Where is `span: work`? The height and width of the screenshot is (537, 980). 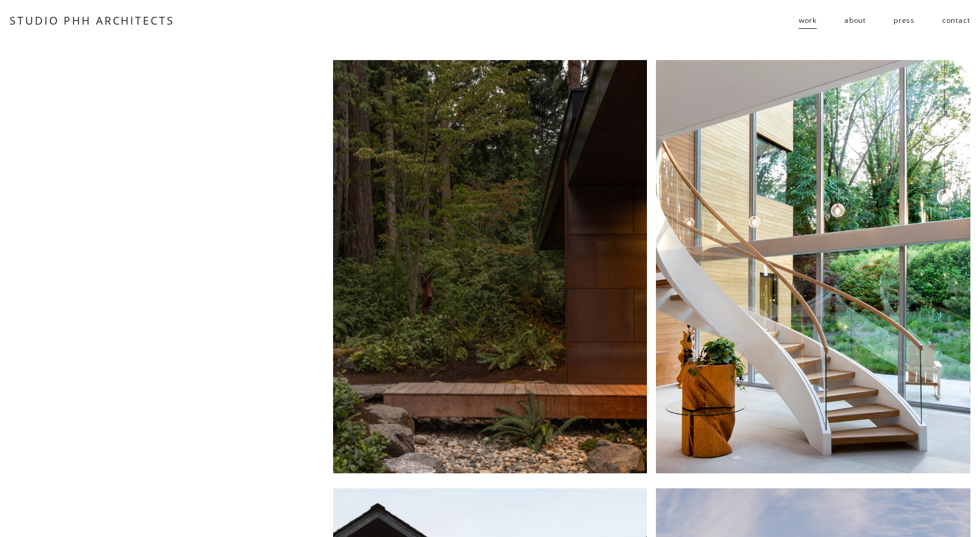 span: work is located at coordinates (808, 20).